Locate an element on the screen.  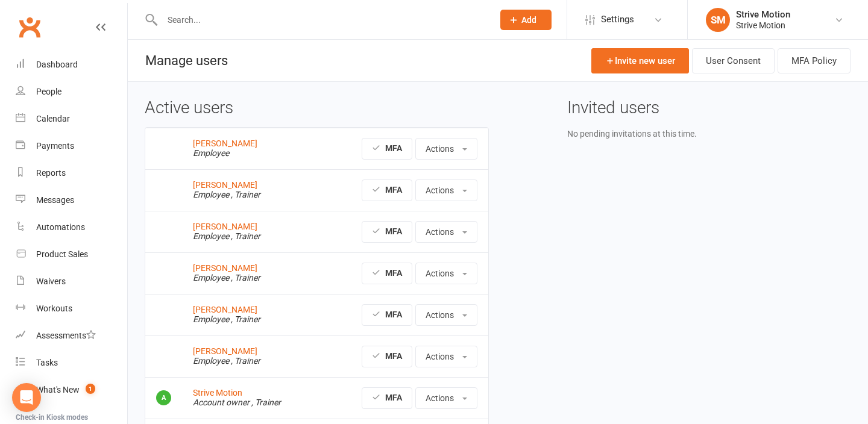
a: Waivers is located at coordinates (71, 281).